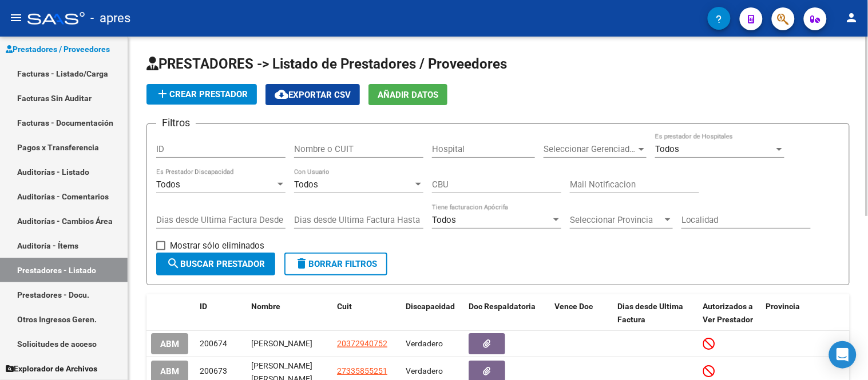 This screenshot has width=868, height=380. Describe the element at coordinates (362, 371) in the screenshot. I see `span: 27335855251` at that location.